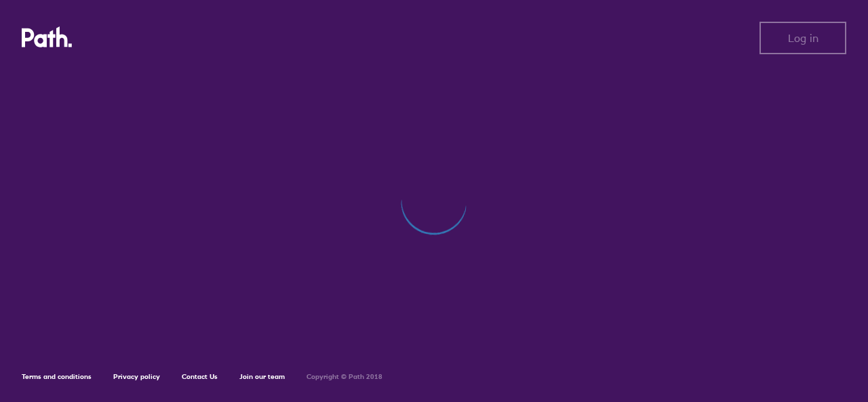 This screenshot has width=868, height=402. Describe the element at coordinates (803, 38) in the screenshot. I see `button: Log in` at that location.